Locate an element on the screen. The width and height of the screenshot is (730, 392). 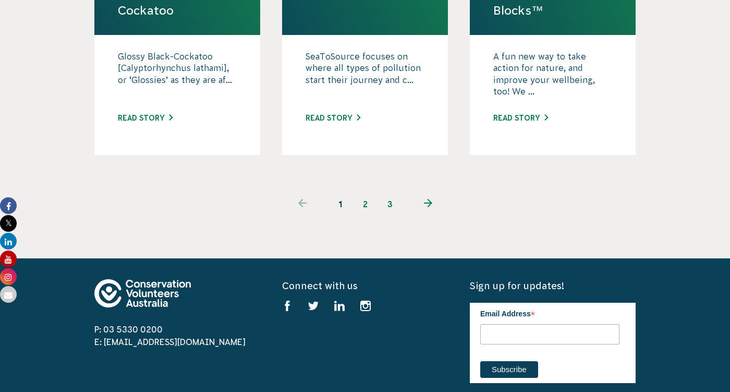
ul: Pagination is located at coordinates (365, 204).